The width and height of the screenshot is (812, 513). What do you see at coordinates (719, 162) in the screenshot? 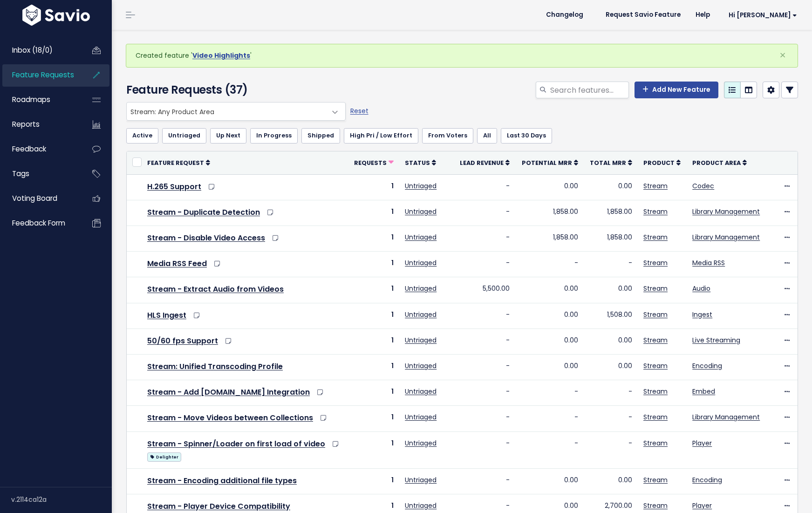
I see `a: Product Area` at bounding box center [719, 162].